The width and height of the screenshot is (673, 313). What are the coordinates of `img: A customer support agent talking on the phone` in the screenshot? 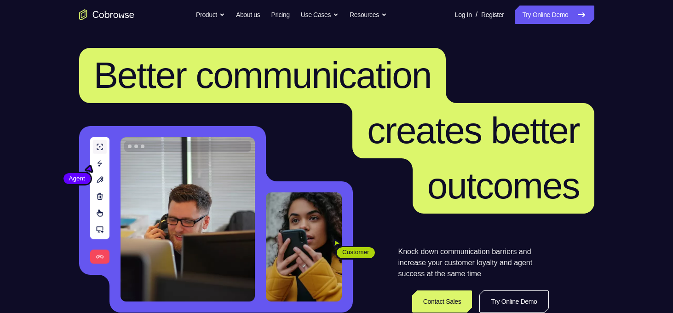 It's located at (188, 219).